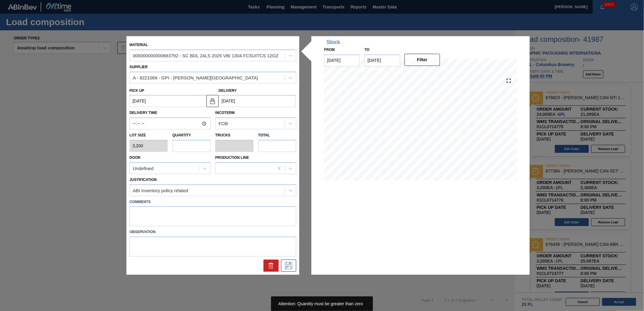  What do you see at coordinates (289, 266) in the screenshot?
I see `div: Save Suggestion` at bounding box center [289, 266].